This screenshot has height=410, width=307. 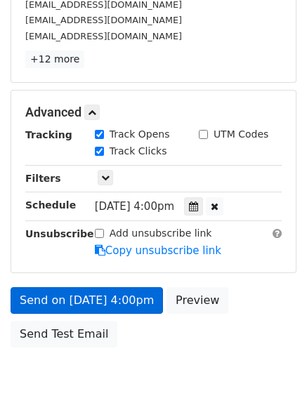 What do you see at coordinates (140, 134) in the screenshot?
I see `label: Track Opens` at bounding box center [140, 134].